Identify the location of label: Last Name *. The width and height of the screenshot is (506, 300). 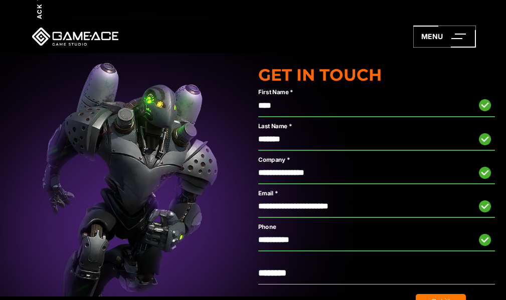
(353, 126).